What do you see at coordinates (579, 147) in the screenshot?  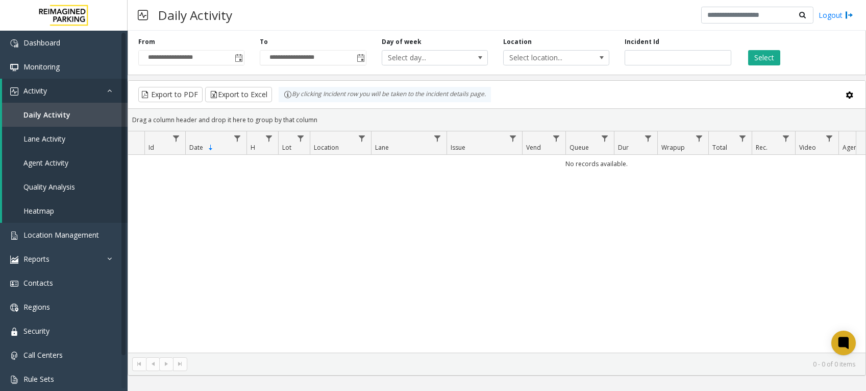 I see `span: Queue` at bounding box center [579, 147].